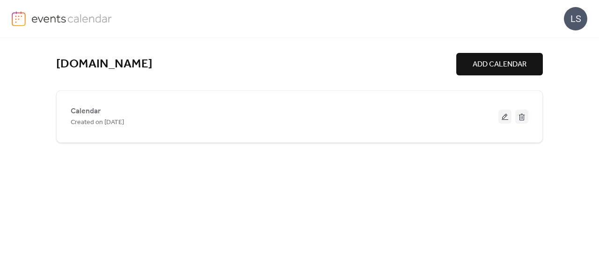  Describe the element at coordinates (576, 19) in the screenshot. I see `div: LS` at that location.